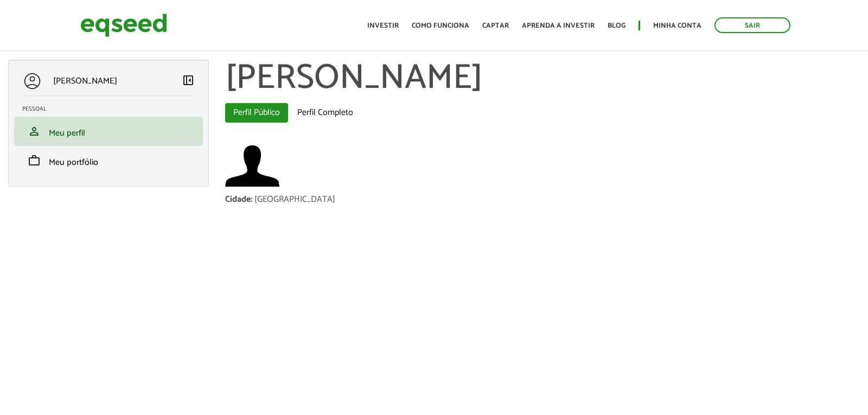  I want to click on a: Captar, so click(495, 25).